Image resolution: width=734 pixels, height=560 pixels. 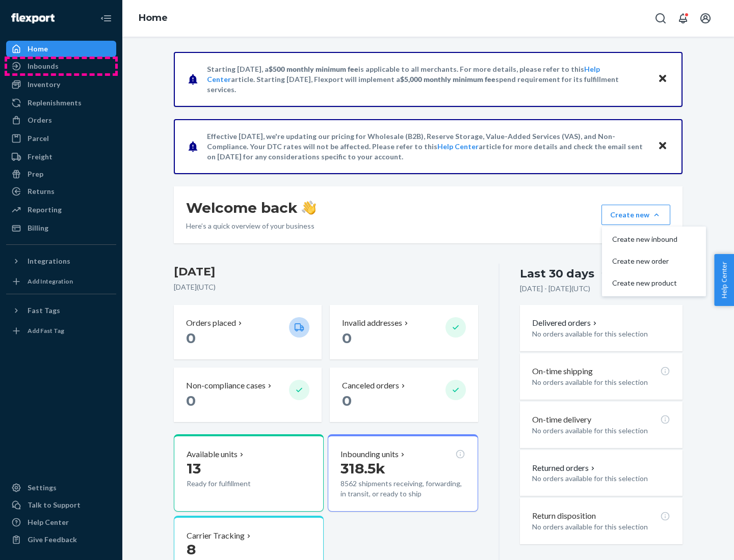 What do you see at coordinates (54, 103) in the screenshot?
I see `div: Replenishments` at bounding box center [54, 103].